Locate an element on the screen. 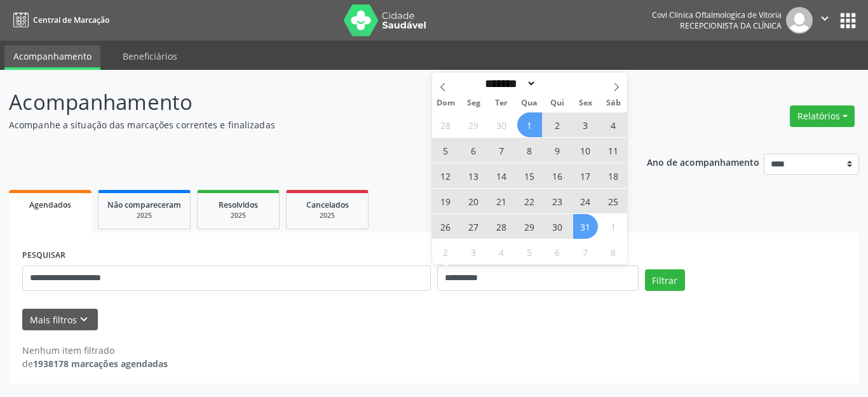 The width and height of the screenshot is (868, 397). span: Outubro 31, 2025 is located at coordinates (585, 226).